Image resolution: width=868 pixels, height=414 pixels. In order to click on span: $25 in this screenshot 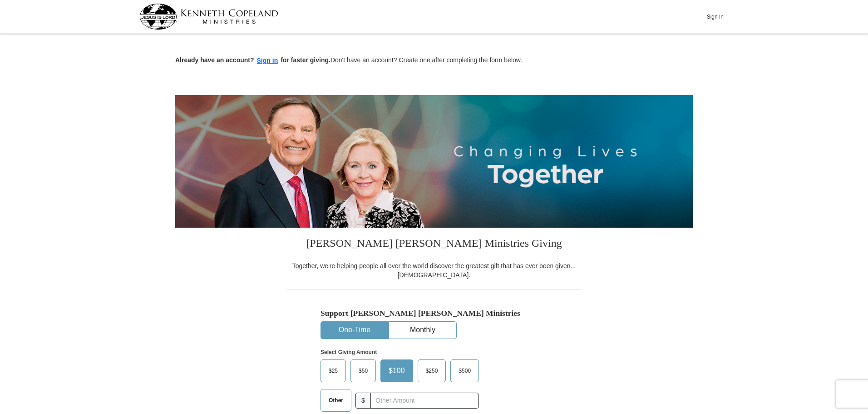, I will do `click(333, 371)`.